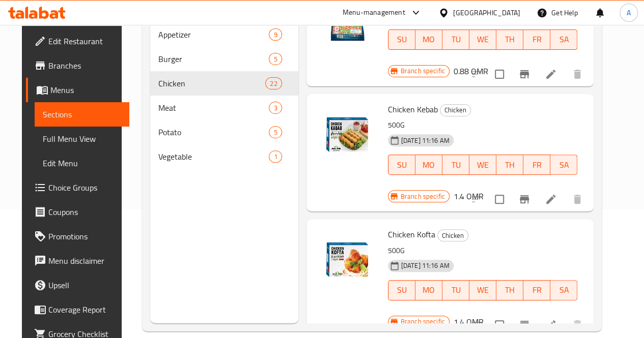 This screenshot has height=338, width=644. What do you see at coordinates (82, 163) in the screenshot?
I see `span: Edit Menu` at bounding box center [82, 163].